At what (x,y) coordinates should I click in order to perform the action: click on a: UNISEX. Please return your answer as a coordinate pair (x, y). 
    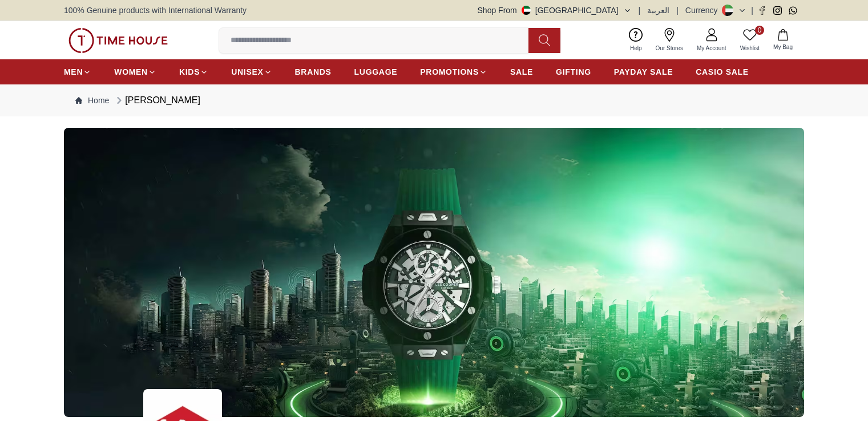
    Looking at the image, I should click on (251, 72).